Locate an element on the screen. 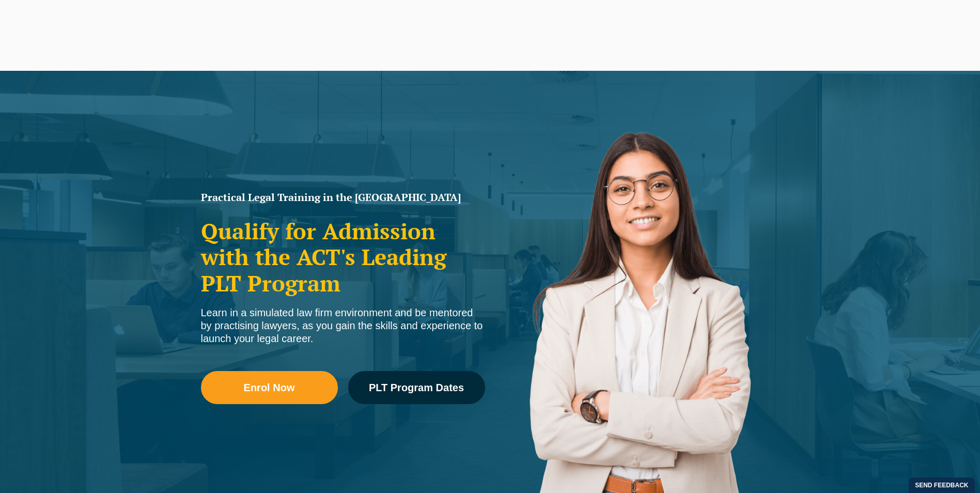 This screenshot has height=493, width=980. h2: Qualify for Admission with the ACT's Leading PLT Program is located at coordinates (343, 257).